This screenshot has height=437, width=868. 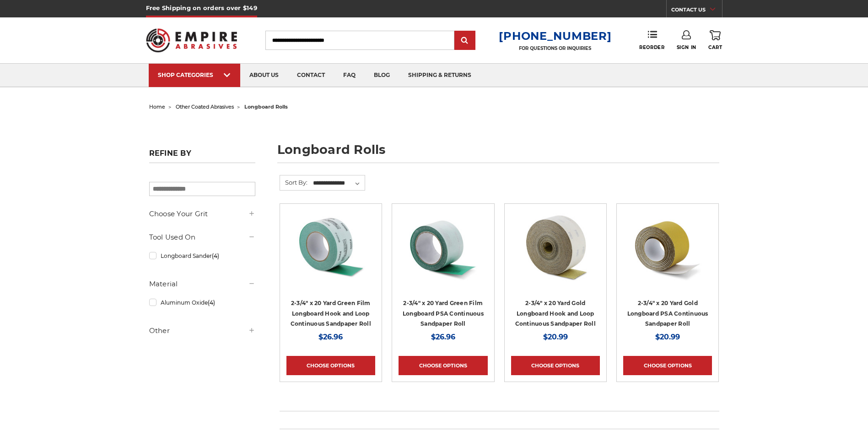 What do you see at coordinates (687, 47) in the screenshot?
I see `span: Sign In` at bounding box center [687, 47].